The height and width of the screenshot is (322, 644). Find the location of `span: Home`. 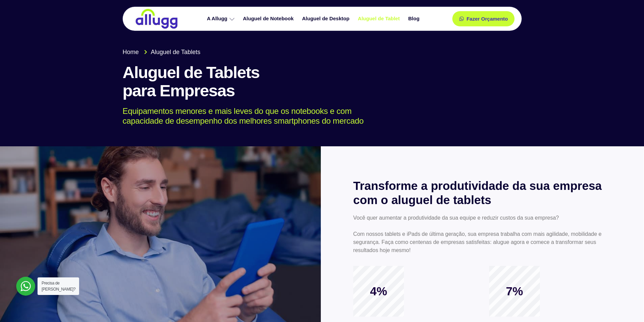

span: Home is located at coordinates (131, 52).